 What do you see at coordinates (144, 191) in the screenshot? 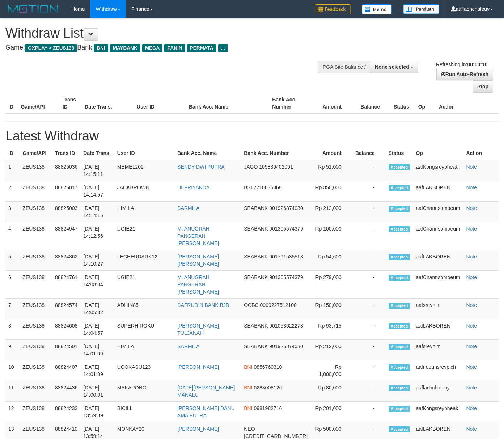
I see `td: JACKBROWN` at bounding box center [144, 191].